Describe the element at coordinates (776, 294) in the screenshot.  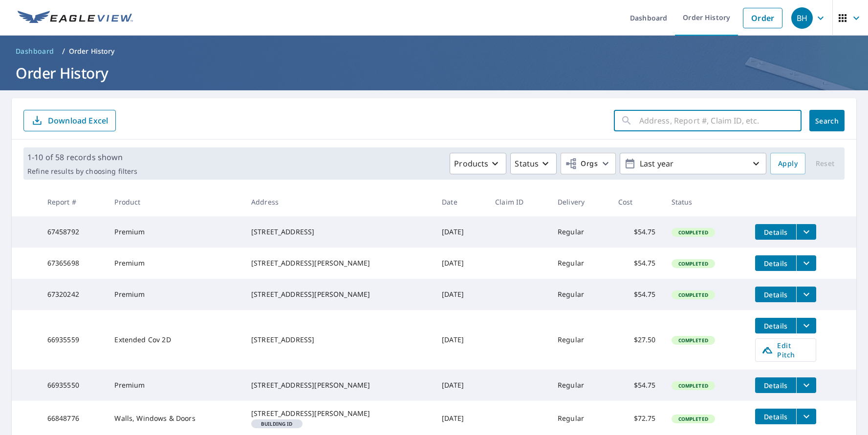
I see `button: detailsBtn-67320242` at that location.